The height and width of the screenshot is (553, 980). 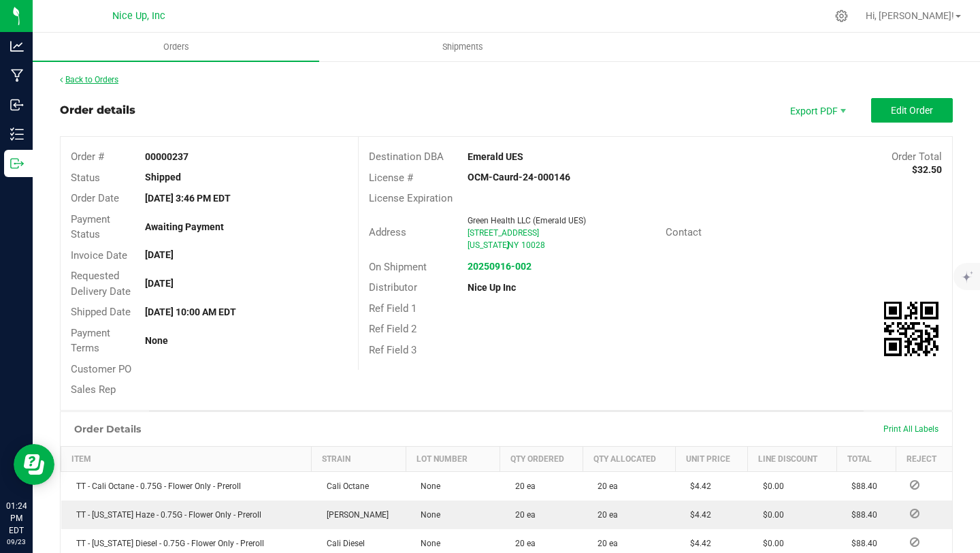 What do you see at coordinates (93, 390) in the screenshot?
I see `span: Sales Rep` at bounding box center [93, 390].